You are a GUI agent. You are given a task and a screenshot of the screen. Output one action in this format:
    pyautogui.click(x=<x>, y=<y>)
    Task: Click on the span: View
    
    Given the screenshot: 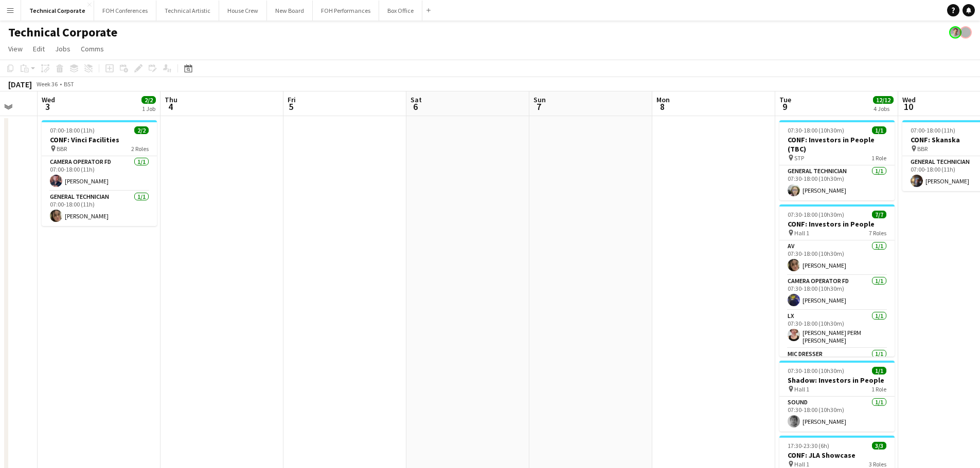 What is the action you would take?
    pyautogui.click(x=15, y=49)
    